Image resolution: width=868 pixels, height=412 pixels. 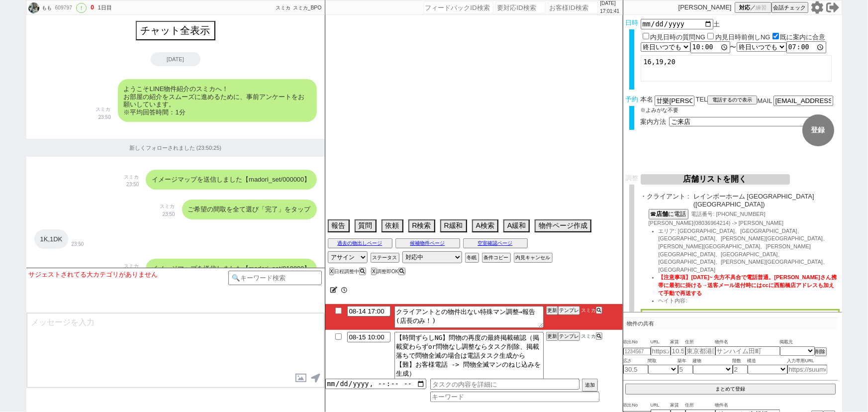 What do you see at coordinates (712, 361) in the screenshot?
I see `span: 建物` at bounding box center [712, 361].